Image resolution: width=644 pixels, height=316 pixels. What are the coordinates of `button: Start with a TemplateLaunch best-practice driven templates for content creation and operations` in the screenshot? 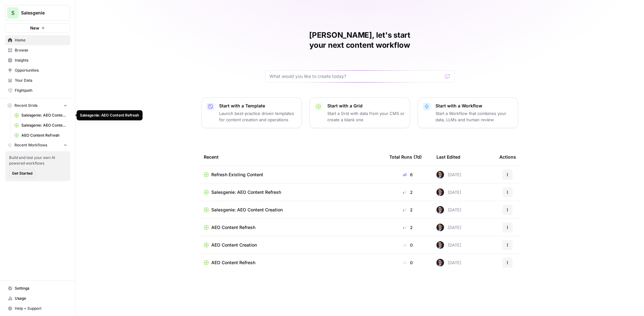 It's located at (252, 113).